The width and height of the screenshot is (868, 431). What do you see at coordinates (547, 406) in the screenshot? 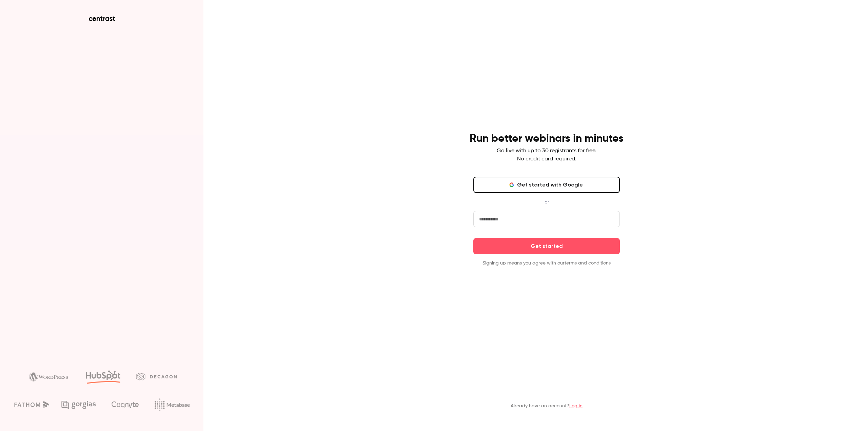
I see `p: Already have an account?` at bounding box center [547, 406].